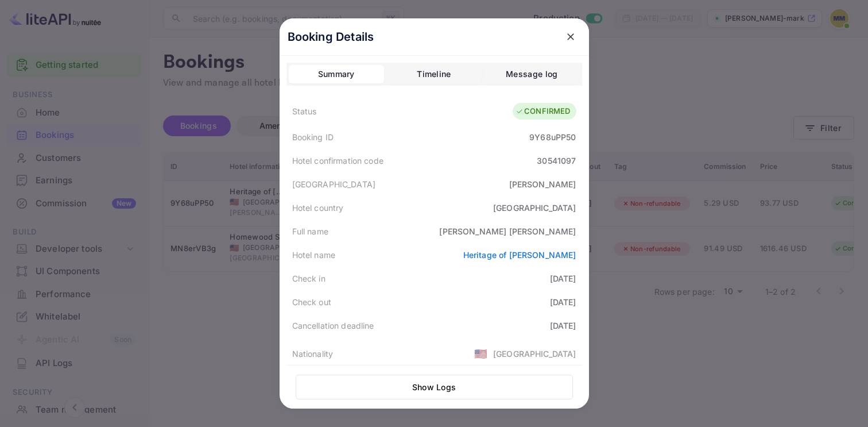  Describe the element at coordinates (434, 387) in the screenshot. I see `button: Show Logs` at that location.